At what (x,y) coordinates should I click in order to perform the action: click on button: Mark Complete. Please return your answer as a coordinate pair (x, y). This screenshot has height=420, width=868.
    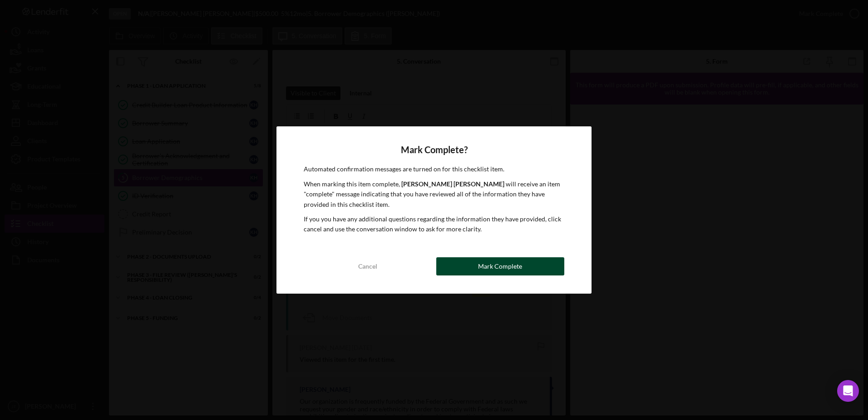
    Looking at the image, I should click on (501, 266).